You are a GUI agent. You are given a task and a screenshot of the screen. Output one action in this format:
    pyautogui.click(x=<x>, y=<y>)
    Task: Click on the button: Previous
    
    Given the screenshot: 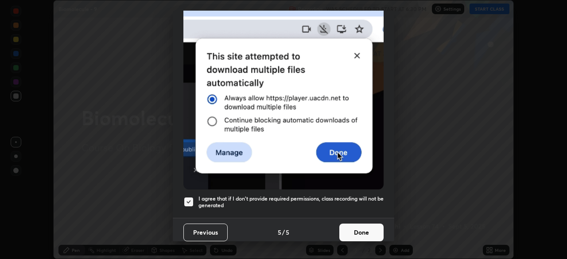 What is the action you would take?
    pyautogui.click(x=205, y=232)
    